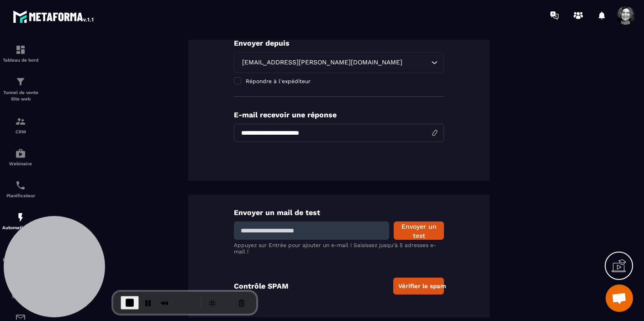 This screenshot has height=321, width=644. I want to click on a: formationformationTableau de bord, so click(21, 54).